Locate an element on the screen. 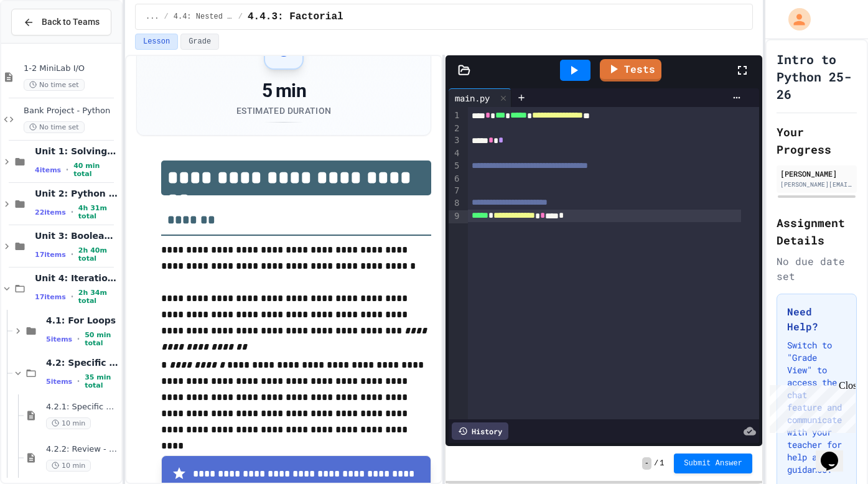  h2: Your Progress is located at coordinates (816, 141).